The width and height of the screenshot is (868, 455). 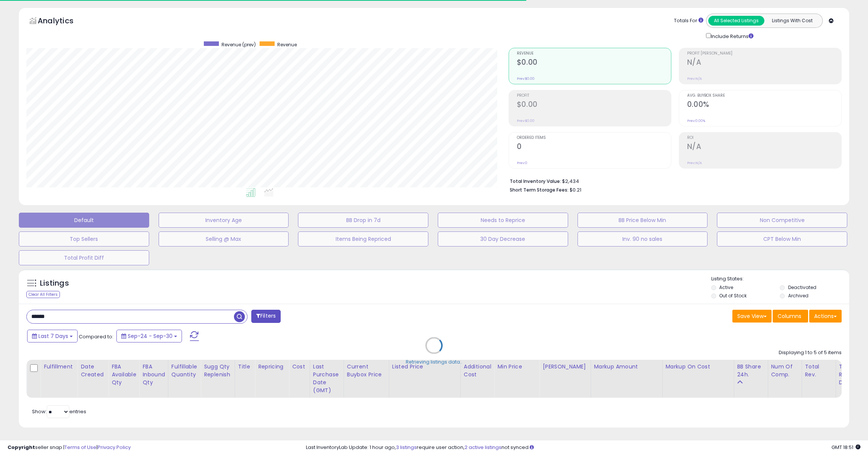 I want to click on a: 3 listings, so click(x=406, y=447).